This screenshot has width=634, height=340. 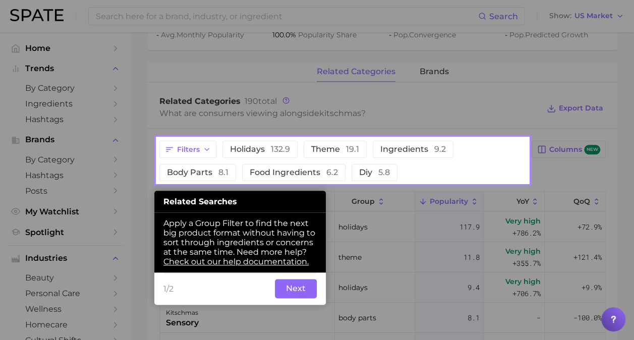 What do you see at coordinates (353, 149) in the screenshot?
I see `span: 19.1` at bounding box center [353, 149].